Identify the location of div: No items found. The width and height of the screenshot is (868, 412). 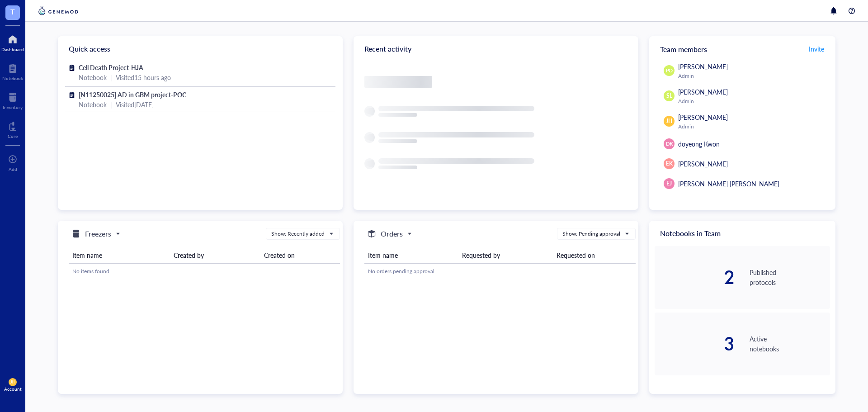
(204, 272).